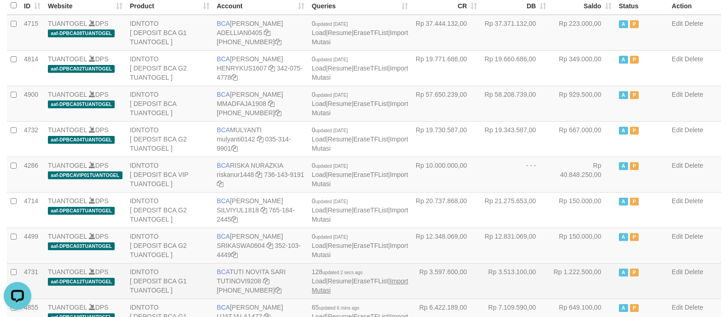 The width and height of the screenshot is (728, 317). I want to click on span: 65, so click(335, 307).